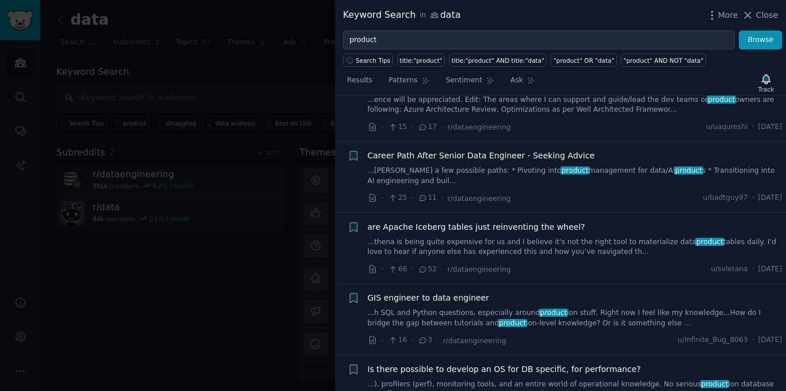  What do you see at coordinates (497, 60) in the screenshot?
I see `a: title:"product" AND title:"data"` at bounding box center [497, 60].